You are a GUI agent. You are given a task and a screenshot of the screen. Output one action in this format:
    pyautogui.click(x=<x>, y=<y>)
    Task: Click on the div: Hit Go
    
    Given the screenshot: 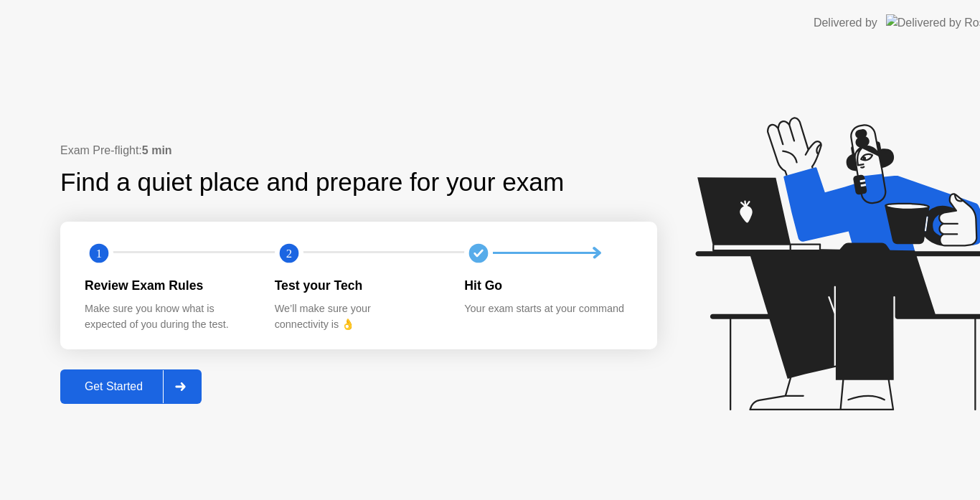 What is the action you would take?
    pyautogui.click(x=548, y=286)
    